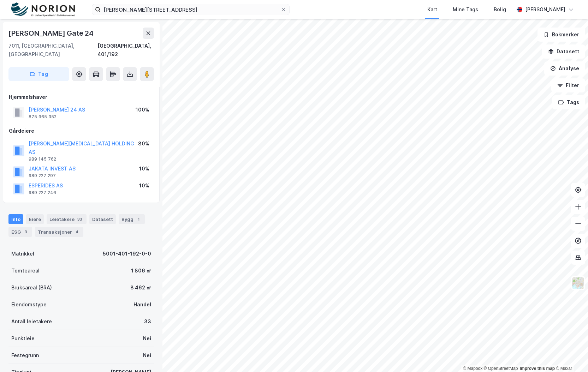  Describe the element at coordinates (190, 10) in the screenshot. I see `input: Søk på adresse, matrikkel, gårdeiere, leietakere eller personer` at that location.